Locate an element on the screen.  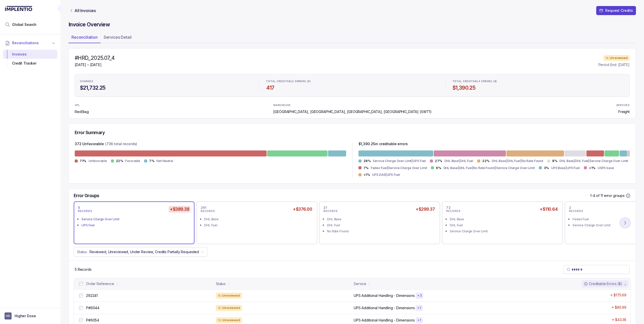
h5: Error Summary is located at coordinates (89, 132).